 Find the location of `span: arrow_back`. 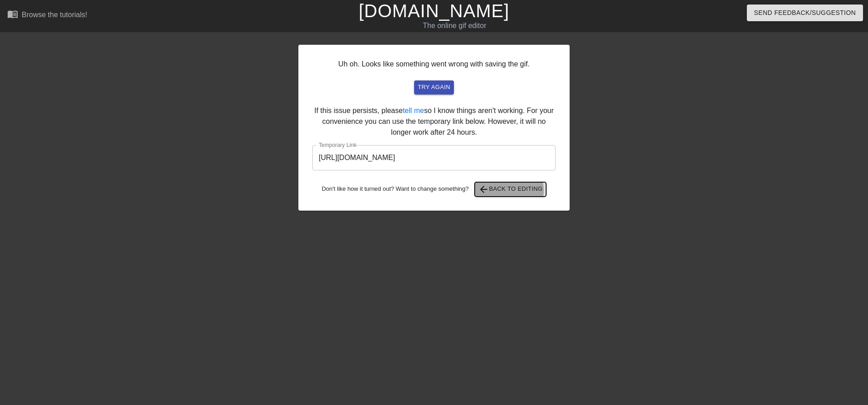

span: arrow_back is located at coordinates (484, 189).